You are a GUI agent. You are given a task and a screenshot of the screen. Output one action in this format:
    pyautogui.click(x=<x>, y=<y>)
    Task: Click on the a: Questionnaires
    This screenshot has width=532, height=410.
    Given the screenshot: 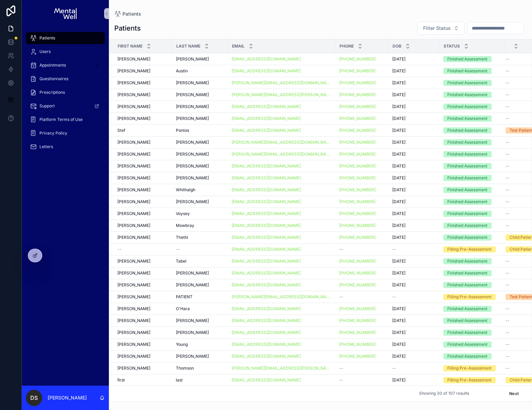 What is the action you would take?
    pyautogui.click(x=65, y=79)
    